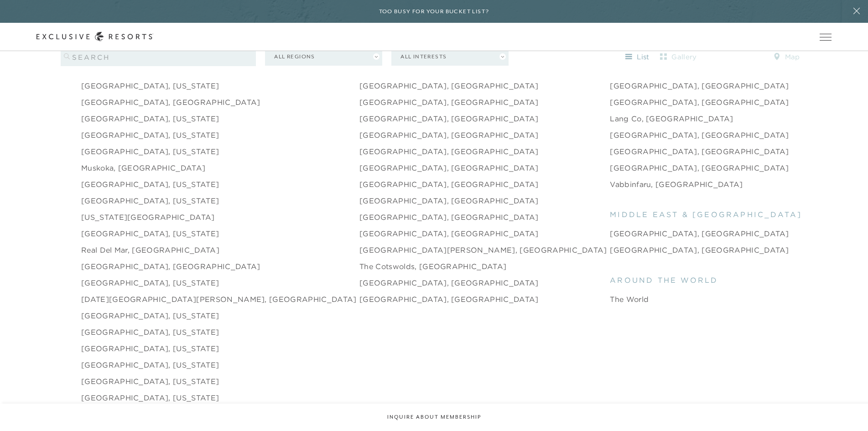 The height and width of the screenshot is (431, 868). I want to click on h6: Too busy for your bucket list?, so click(434, 11).